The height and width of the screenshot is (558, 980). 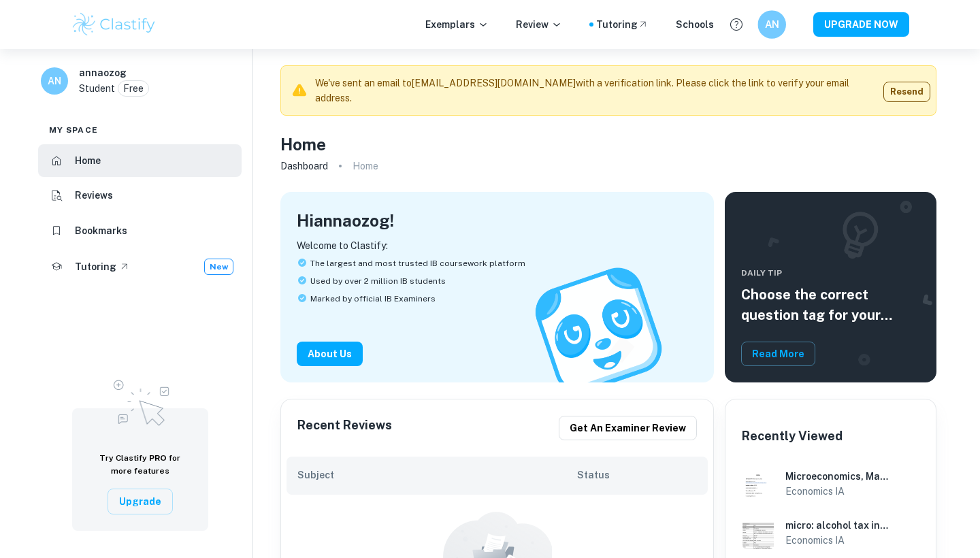 I want to click on p: Home, so click(x=366, y=166).